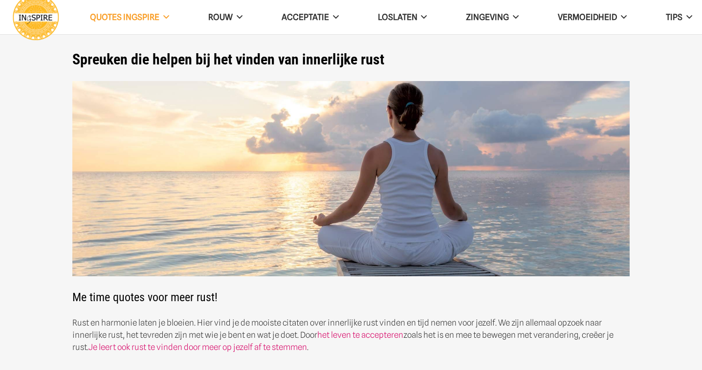 The height and width of the screenshot is (370, 702). Describe the element at coordinates (197, 347) in the screenshot. I see `a: Je leert ook rust te vinden door meer op jezelf af te stemmen` at that location.